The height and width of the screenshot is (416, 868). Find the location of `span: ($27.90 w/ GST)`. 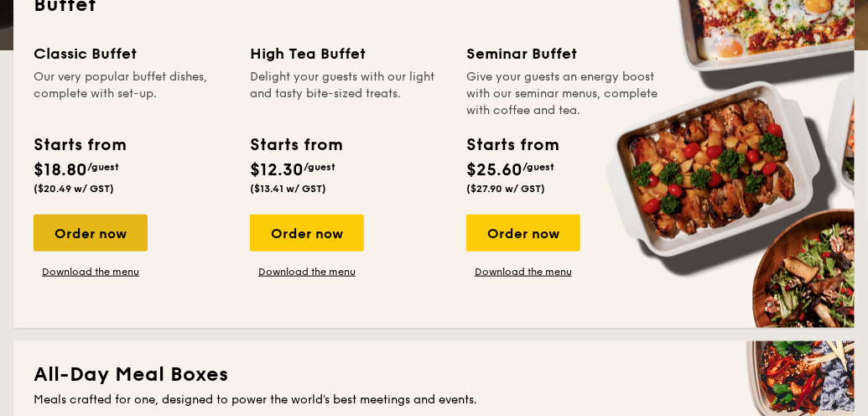

span: ($27.90 w/ GST) is located at coordinates (506, 189).